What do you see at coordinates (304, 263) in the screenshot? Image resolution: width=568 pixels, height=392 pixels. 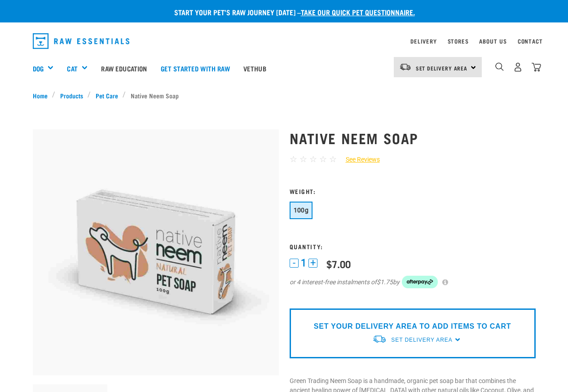 I see `span: 1` at bounding box center [304, 263].